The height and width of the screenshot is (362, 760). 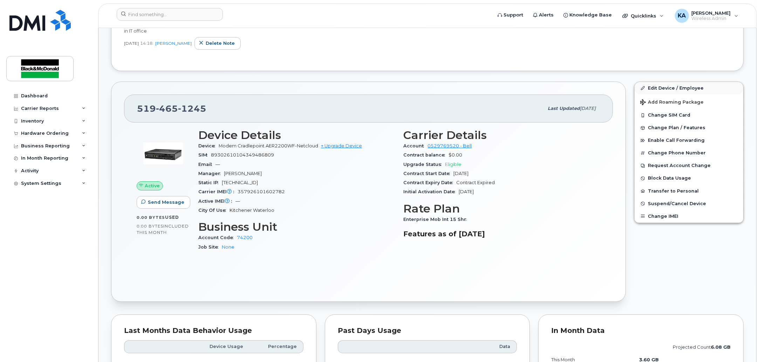 I want to click on span: Eligible, so click(x=453, y=164).